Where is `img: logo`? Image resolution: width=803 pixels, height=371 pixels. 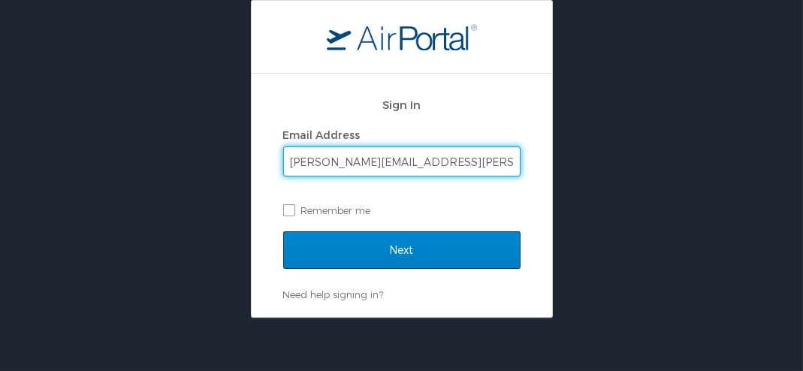
img: logo is located at coordinates (402, 37).